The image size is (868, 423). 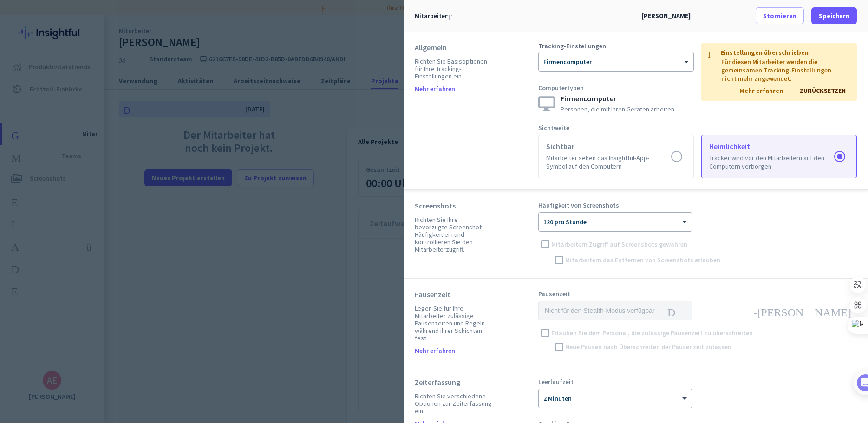 I want to click on font: Personen, die mit Ihren Geräten arbeiten, so click(x=617, y=109).